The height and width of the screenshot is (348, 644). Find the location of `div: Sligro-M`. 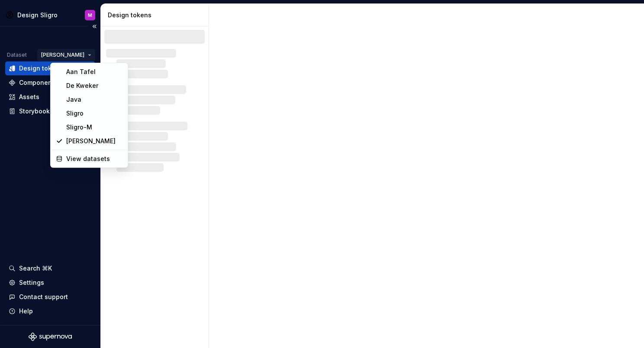

div: Sligro-M is located at coordinates (95, 127).